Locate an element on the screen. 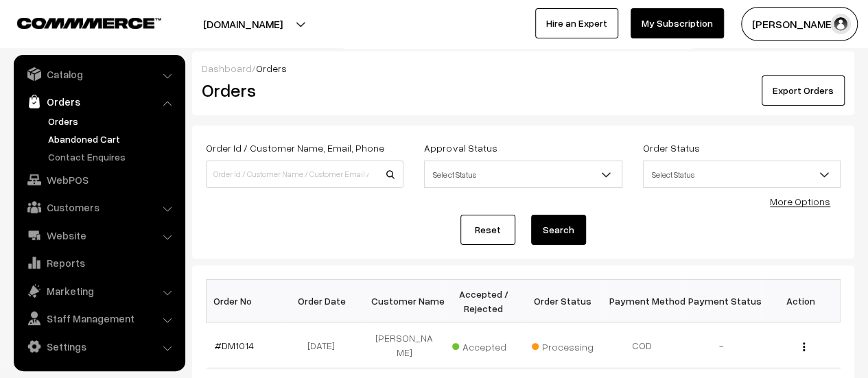  a: Contact Enquires is located at coordinates (113, 156).